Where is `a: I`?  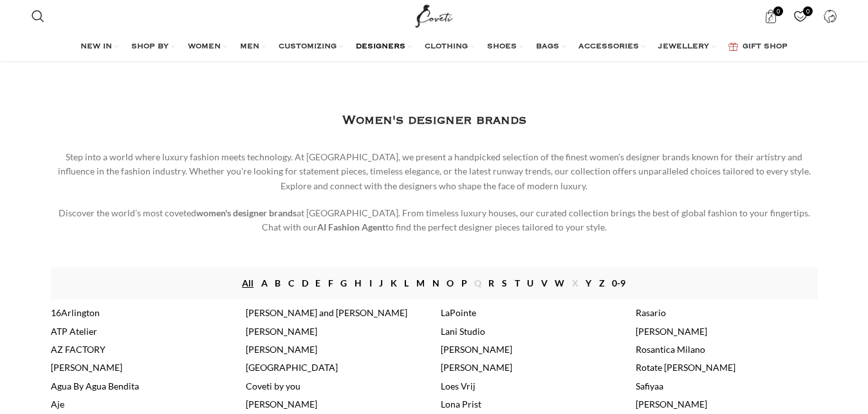
a: I is located at coordinates (370, 283).